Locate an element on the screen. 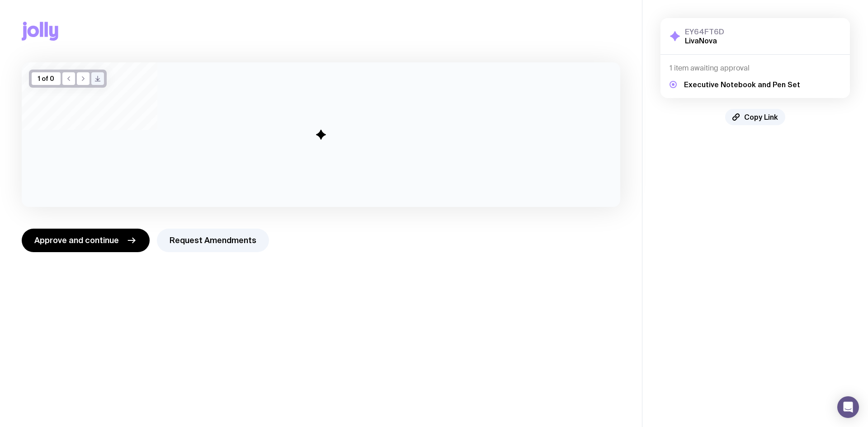 The width and height of the screenshot is (868, 427). button: Copy Link is located at coordinates (755, 117).